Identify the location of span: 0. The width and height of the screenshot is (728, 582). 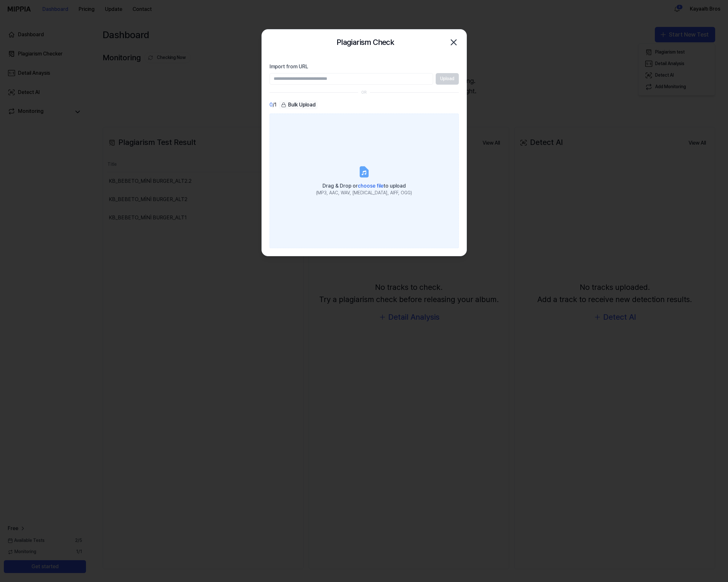
(271, 105).